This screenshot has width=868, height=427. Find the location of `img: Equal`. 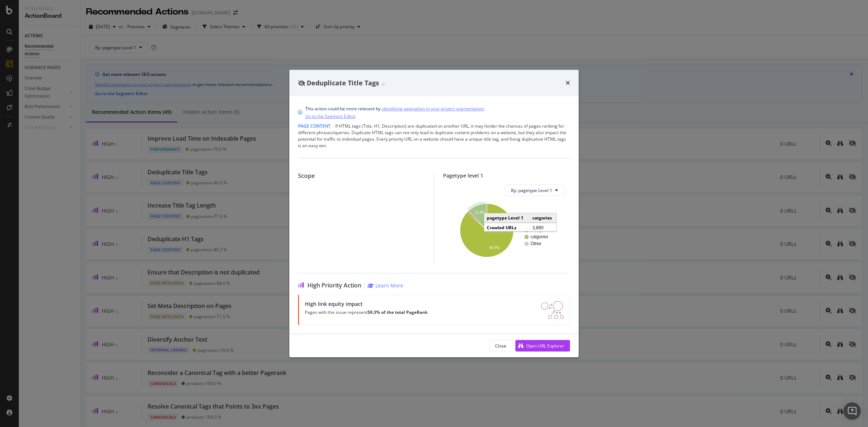

img: Equal is located at coordinates (383, 85).